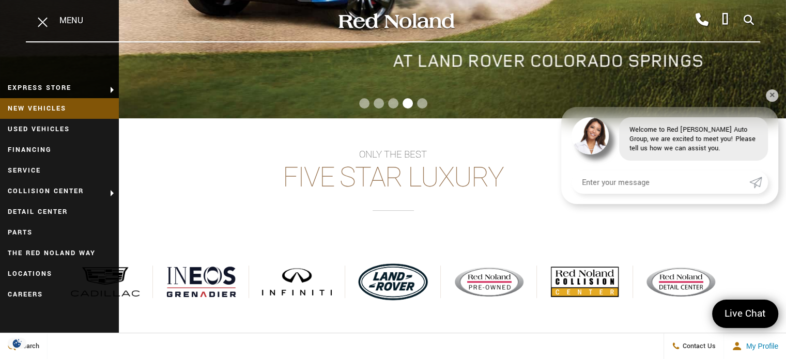 The image size is (786, 359). What do you see at coordinates (408, 103) in the screenshot?
I see `span: Go to slide 4` at bounding box center [408, 103].